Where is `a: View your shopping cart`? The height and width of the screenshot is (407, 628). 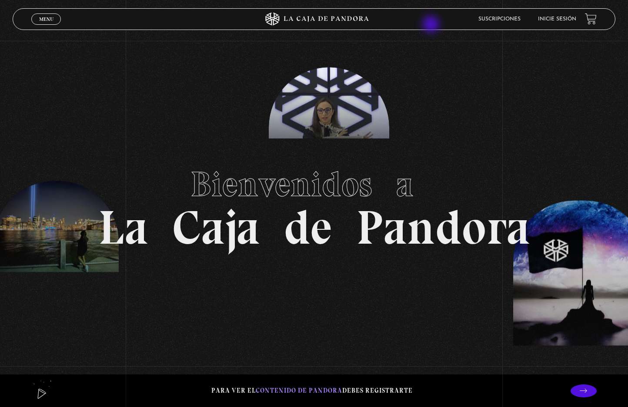
a: View your shopping cart is located at coordinates (591, 19).